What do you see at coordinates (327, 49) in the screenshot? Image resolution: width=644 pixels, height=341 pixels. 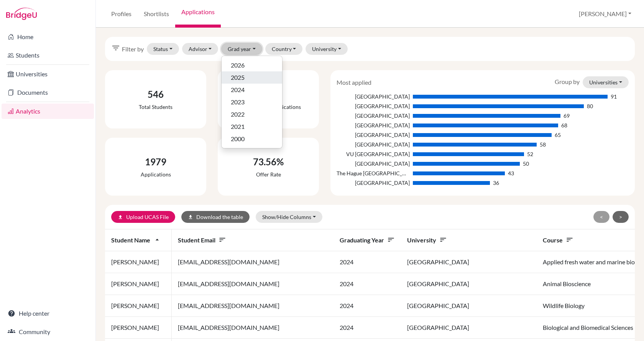 I see `button: University` at bounding box center [327, 49].